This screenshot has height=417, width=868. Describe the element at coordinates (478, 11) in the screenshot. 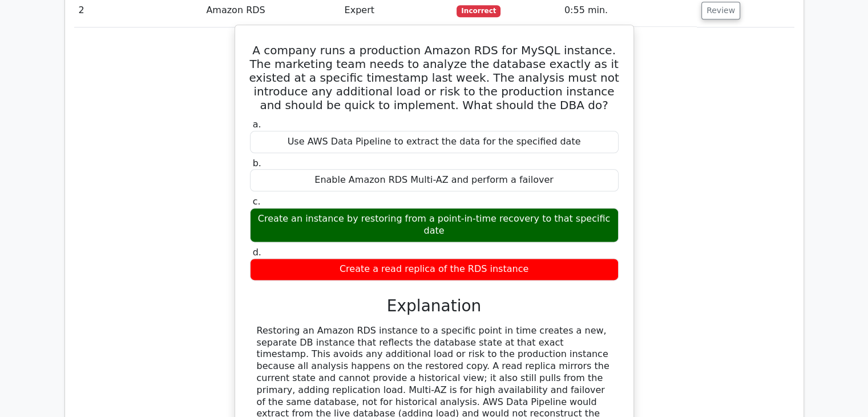

I see `span: Incorrect` at that location.